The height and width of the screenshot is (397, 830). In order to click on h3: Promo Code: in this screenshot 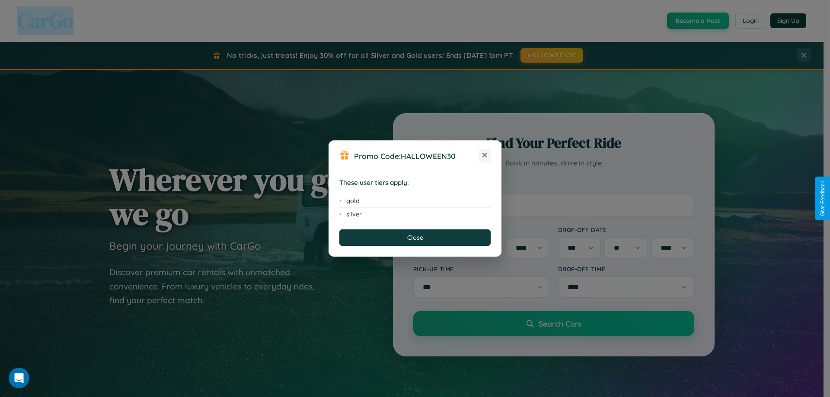, I will do `click(416, 156)`.